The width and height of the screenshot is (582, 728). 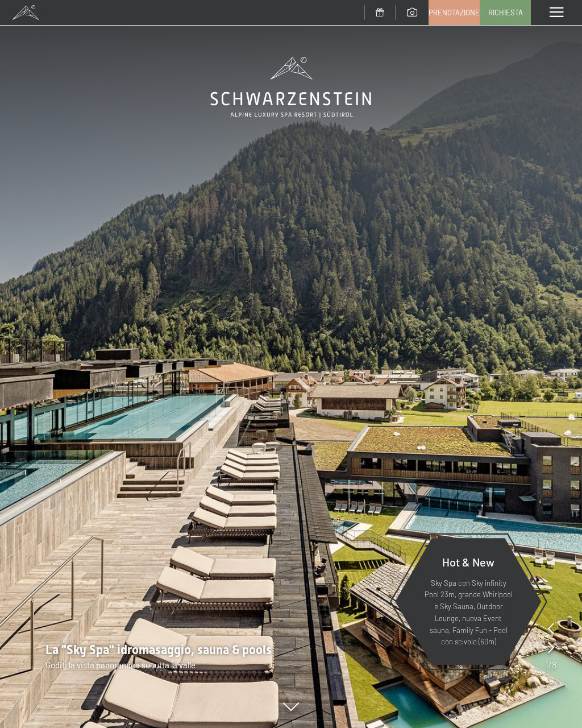 What do you see at coordinates (505, 13) in the screenshot?
I see `a: Richiesta` at bounding box center [505, 13].